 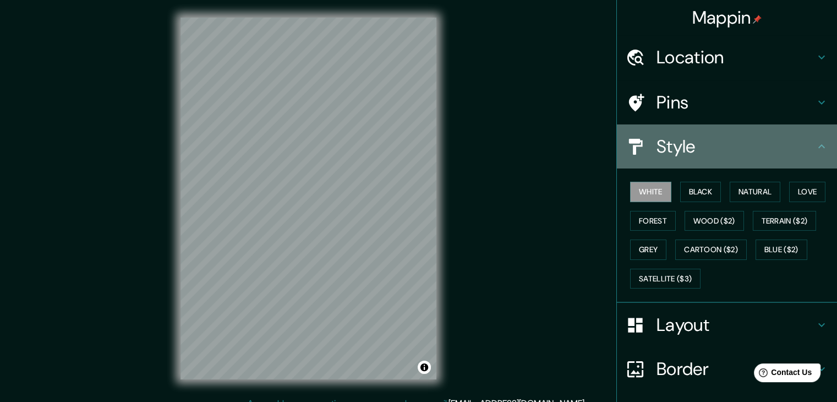 I want to click on button: Forest, so click(x=653, y=221).